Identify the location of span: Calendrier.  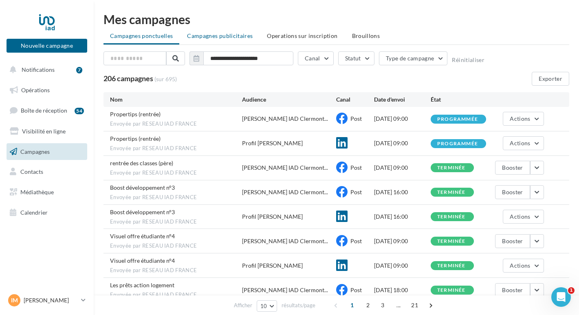
(34, 212).